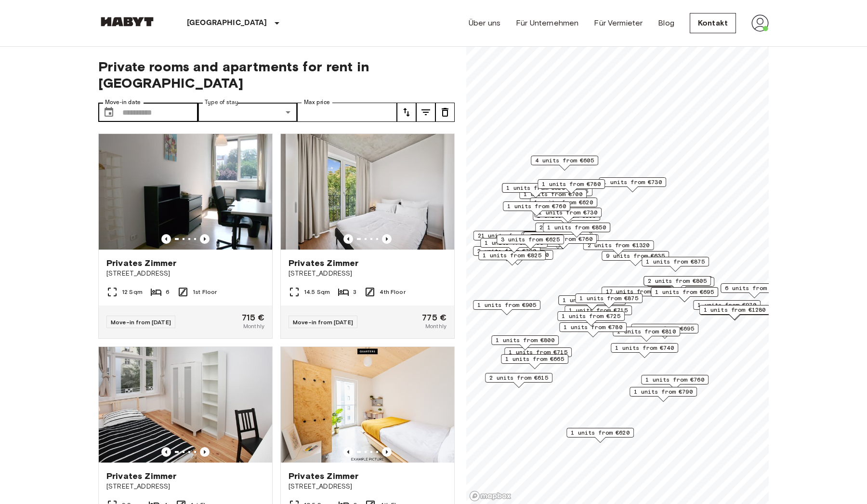 The width and height of the screenshot is (867, 504). I want to click on label: Move-in date, so click(123, 102).